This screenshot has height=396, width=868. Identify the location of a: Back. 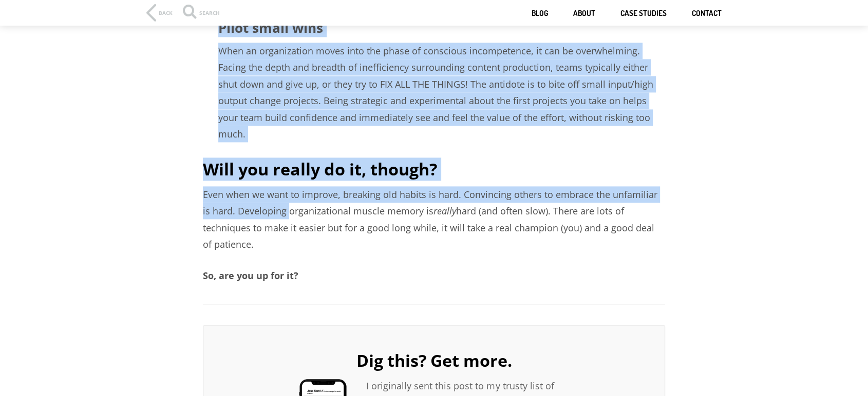
(159, 13).